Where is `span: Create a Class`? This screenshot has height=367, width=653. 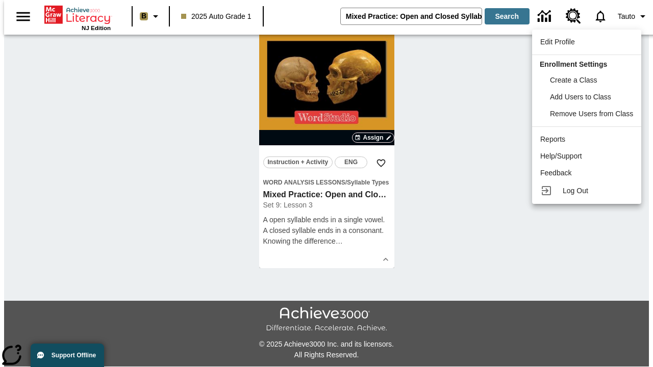 span: Create a Class is located at coordinates (573, 80).